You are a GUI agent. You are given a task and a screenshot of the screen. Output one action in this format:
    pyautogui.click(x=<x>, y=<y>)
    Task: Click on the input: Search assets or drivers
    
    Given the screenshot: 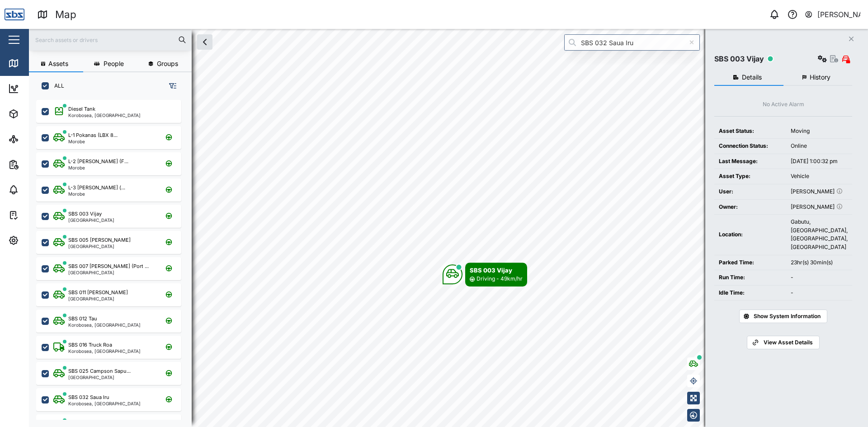 What is the action you would take?
    pyautogui.click(x=111, y=40)
    